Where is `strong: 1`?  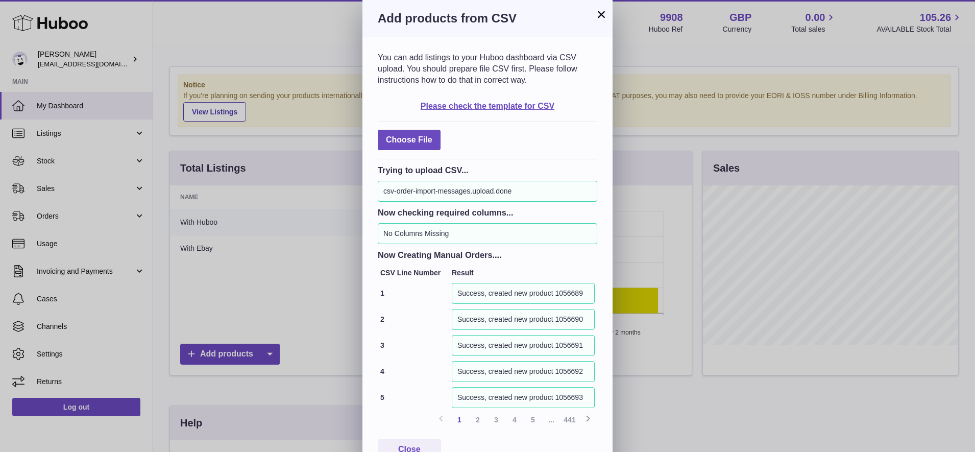 strong: 1 is located at coordinates (382, 293).